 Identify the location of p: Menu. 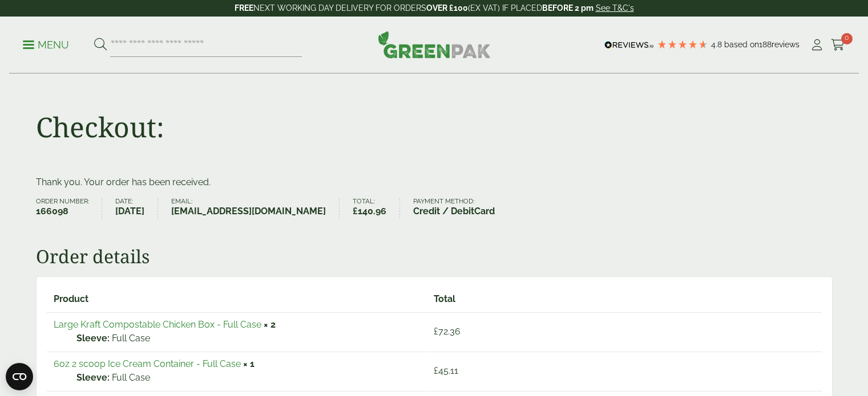
(46, 45).